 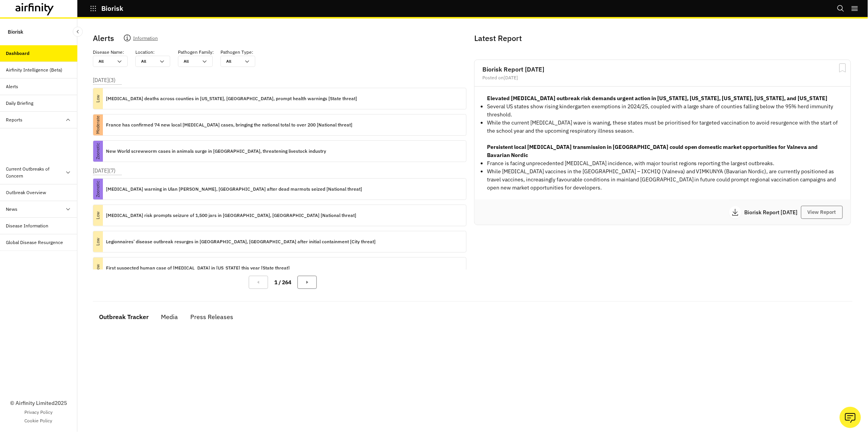 What do you see at coordinates (108, 52) in the screenshot?
I see `p: Disease Name :` at bounding box center [108, 52].